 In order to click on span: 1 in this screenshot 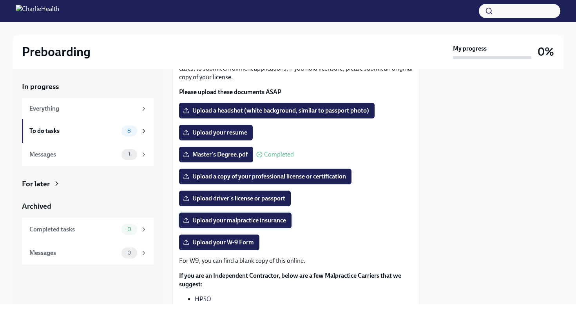, I will do `click(129, 154)`.